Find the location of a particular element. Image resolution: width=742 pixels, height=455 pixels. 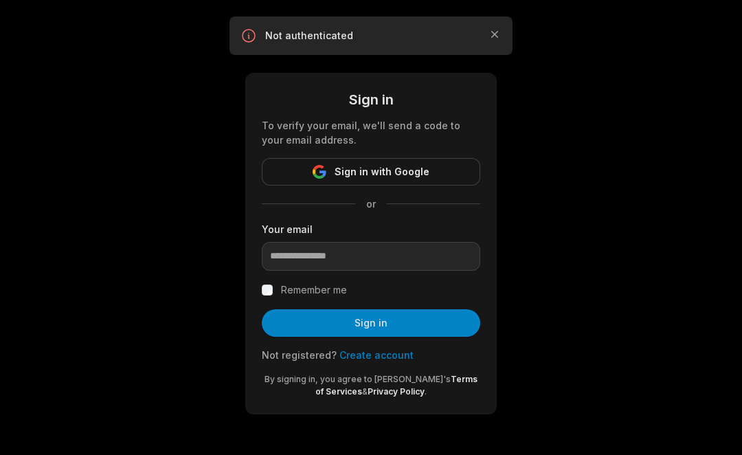

button: Sign in is located at coordinates (371, 323).